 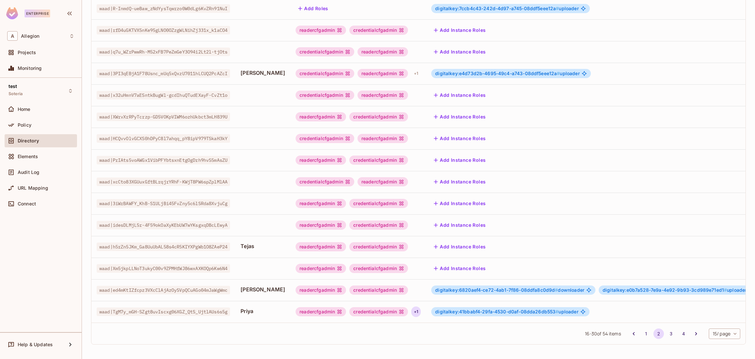 I want to click on span: Soteria, so click(x=15, y=94).